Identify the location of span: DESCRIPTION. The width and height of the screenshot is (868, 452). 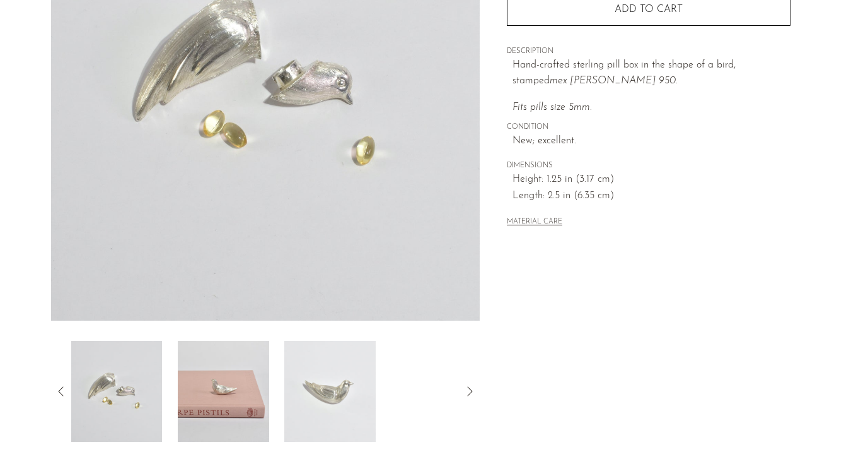
(649, 52).